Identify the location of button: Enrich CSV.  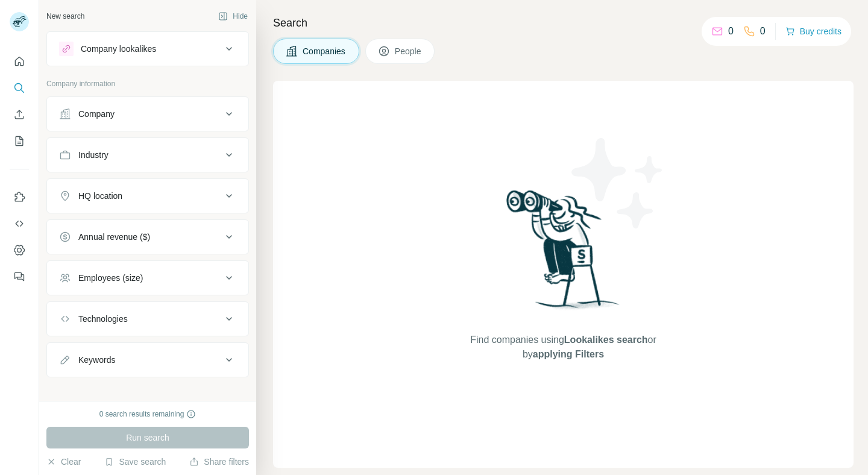
(19, 114).